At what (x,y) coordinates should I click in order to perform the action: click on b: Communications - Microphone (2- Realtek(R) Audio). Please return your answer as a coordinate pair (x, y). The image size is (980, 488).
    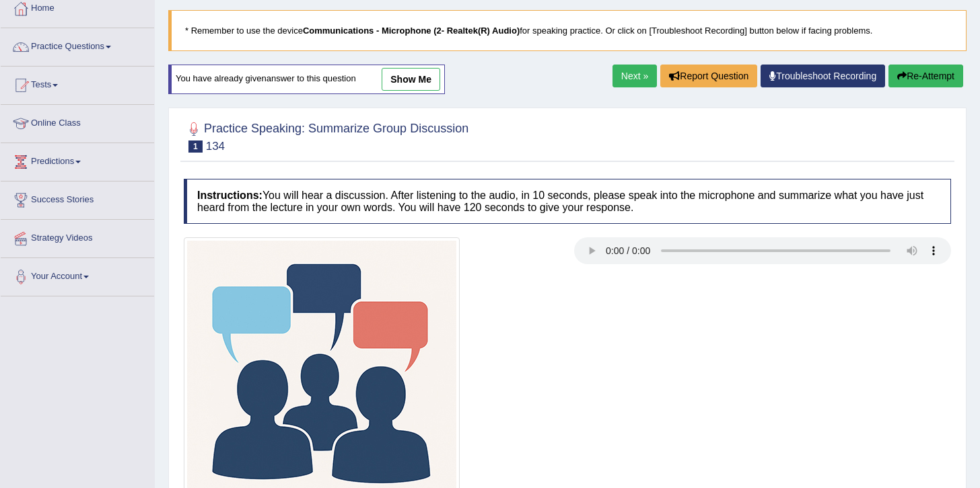
    Looking at the image, I should click on (411, 30).